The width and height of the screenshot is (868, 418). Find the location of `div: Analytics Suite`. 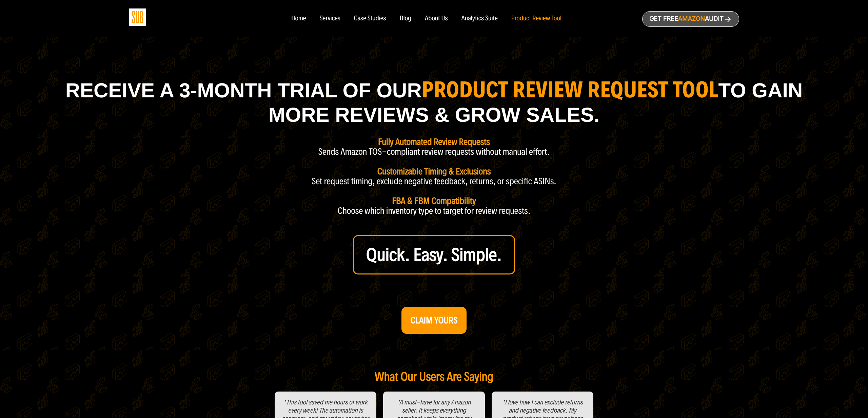

div: Analytics Suite is located at coordinates (480, 19).